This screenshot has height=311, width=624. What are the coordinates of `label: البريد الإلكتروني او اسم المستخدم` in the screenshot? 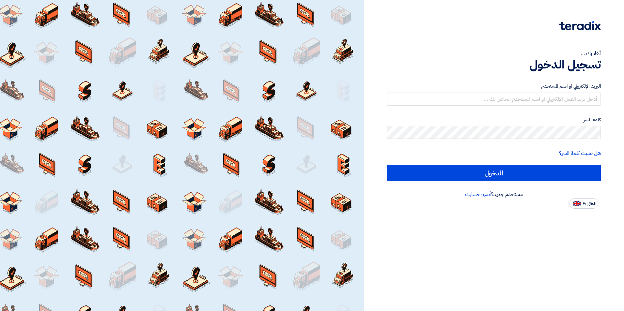 It's located at (494, 86).